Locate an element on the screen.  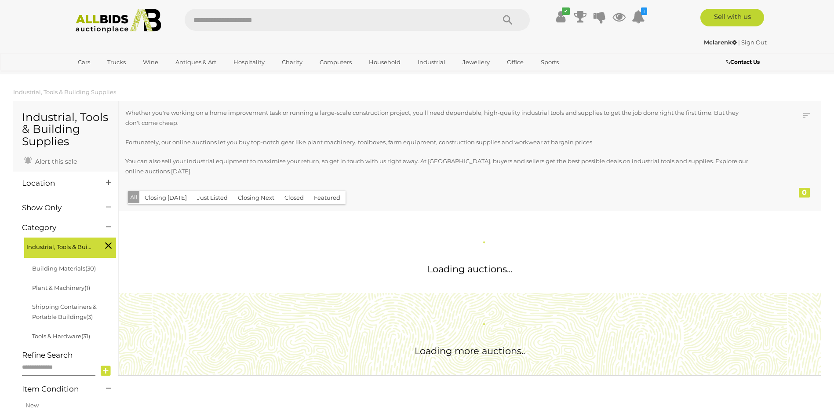
a: Sports is located at coordinates (549, 62).